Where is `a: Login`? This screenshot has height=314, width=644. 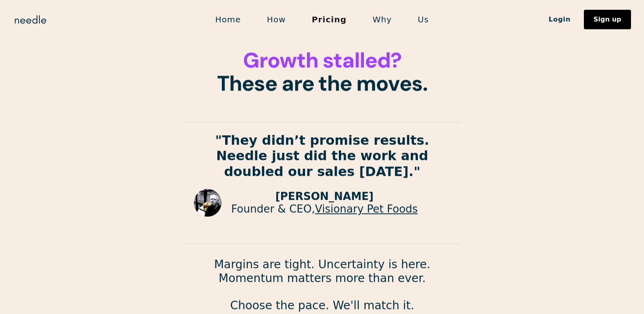 a: Login is located at coordinates (559, 20).